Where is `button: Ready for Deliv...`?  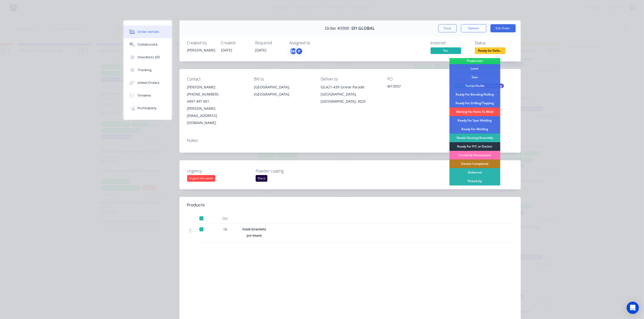
button: Ready for Deliv... is located at coordinates (490, 51).